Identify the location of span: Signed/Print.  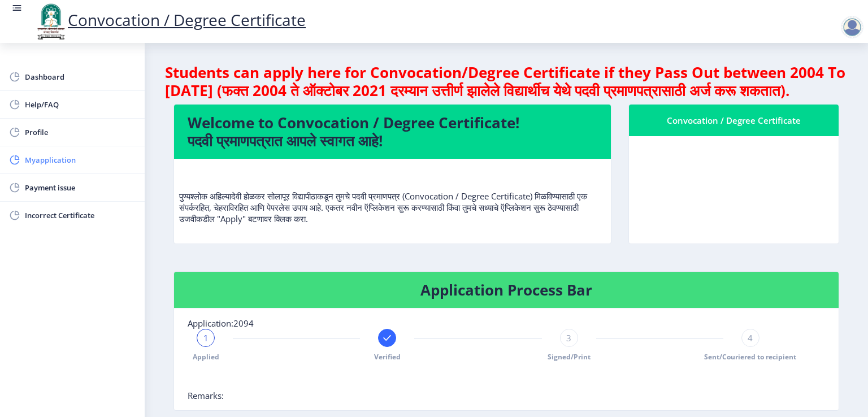
(569, 356).